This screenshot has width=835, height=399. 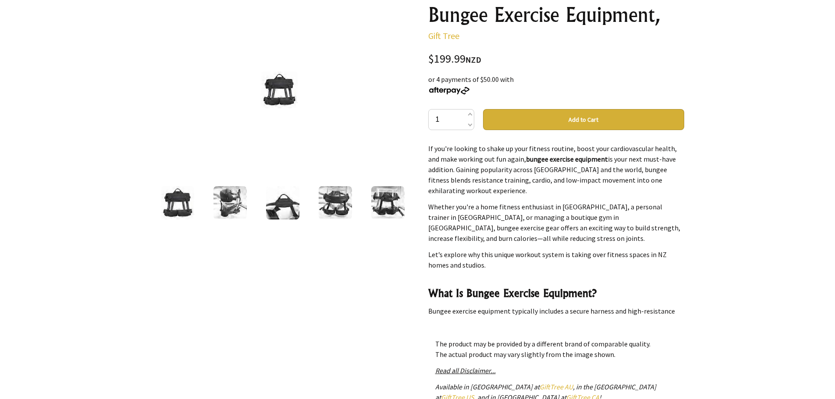 I want to click on p: Let’s explore why this unique workout system is taking over fitness spaces in NZ homes and studios., so click(x=556, y=260).